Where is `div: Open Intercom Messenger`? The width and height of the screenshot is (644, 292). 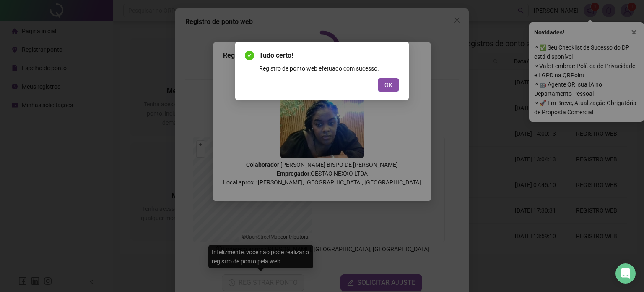
div: Open Intercom Messenger is located at coordinates (625, 273).